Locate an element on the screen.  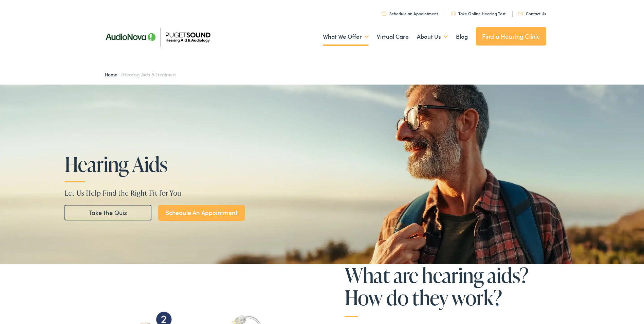
a: Schedule an Appointment is located at coordinates (410, 13).